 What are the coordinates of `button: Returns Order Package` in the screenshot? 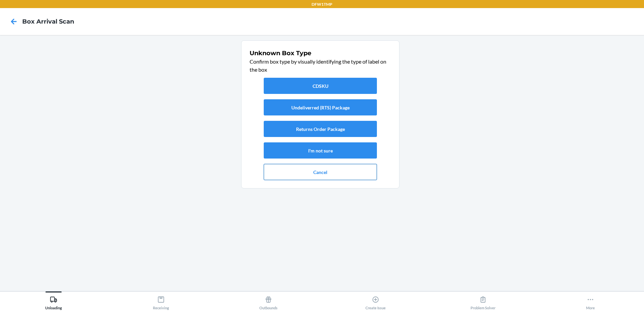 It's located at (320, 128).